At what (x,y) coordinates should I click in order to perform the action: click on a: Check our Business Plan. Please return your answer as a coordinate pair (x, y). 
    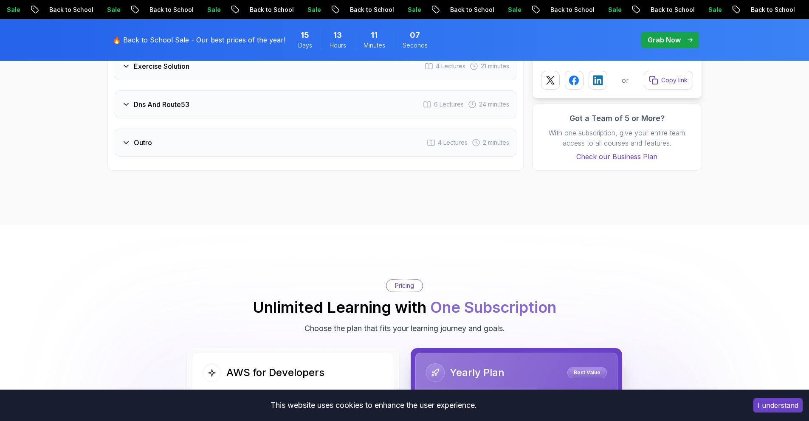
    Looking at the image, I should click on (617, 157).